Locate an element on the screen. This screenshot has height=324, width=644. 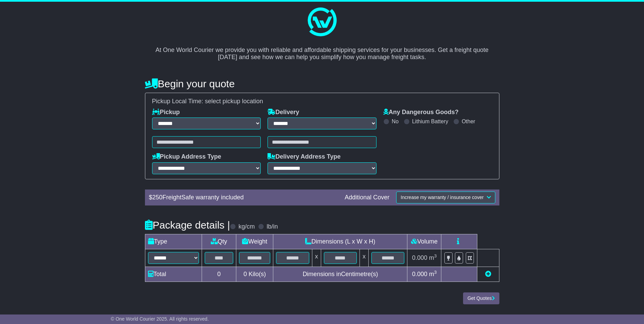
div: Additional Cover is located at coordinates (367, 197).